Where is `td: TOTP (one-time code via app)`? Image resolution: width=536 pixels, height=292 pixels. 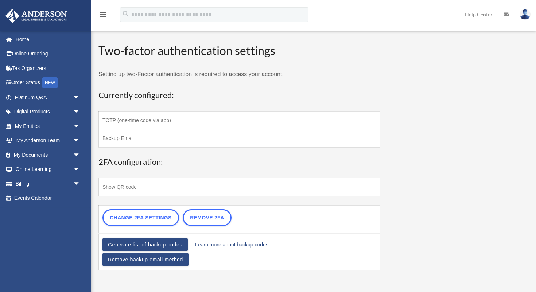 td: TOTP (one-time code via app) is located at coordinates (240, 120).